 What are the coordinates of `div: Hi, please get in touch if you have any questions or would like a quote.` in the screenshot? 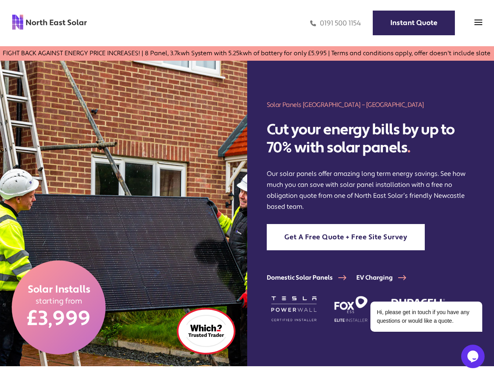 It's located at (71, 84).